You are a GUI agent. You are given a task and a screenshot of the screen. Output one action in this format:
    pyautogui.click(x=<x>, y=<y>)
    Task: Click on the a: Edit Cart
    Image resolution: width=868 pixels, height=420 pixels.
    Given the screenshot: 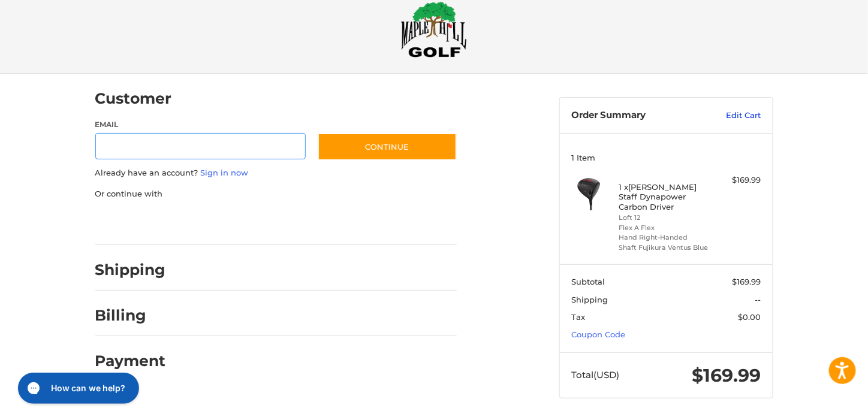 What is the action you would take?
    pyautogui.click(x=730, y=116)
    